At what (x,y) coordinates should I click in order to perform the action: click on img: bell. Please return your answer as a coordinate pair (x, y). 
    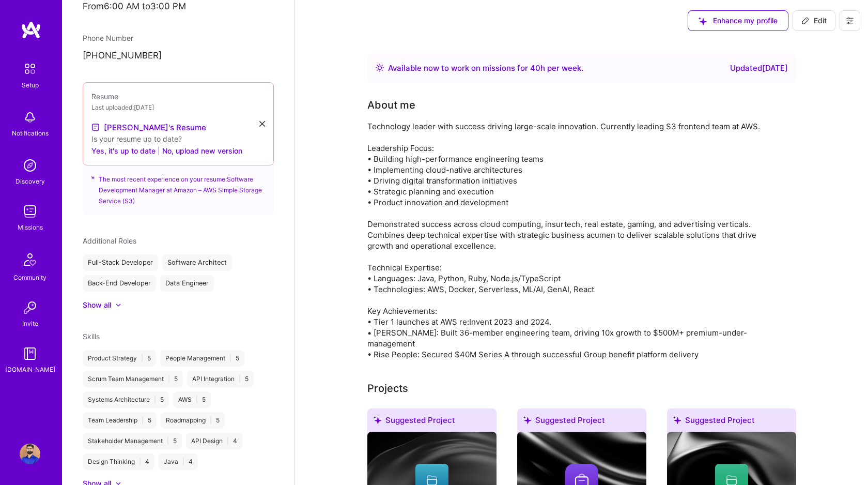
    Looking at the image, I should click on (30, 117).